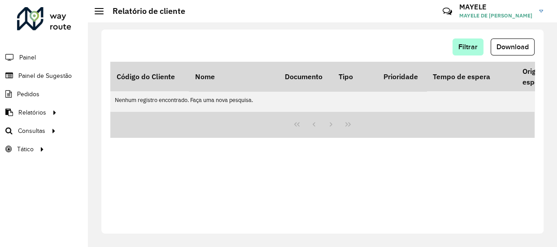 This screenshot has height=247, width=557. I want to click on button: Download, so click(512, 47).